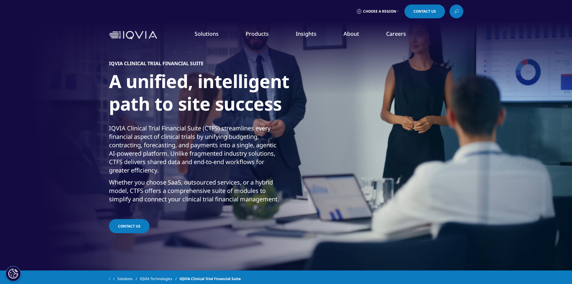 This screenshot has height=284, width=572. What do you see at coordinates (311, 35) in the screenshot?
I see `nav: Primary` at bounding box center [311, 35].